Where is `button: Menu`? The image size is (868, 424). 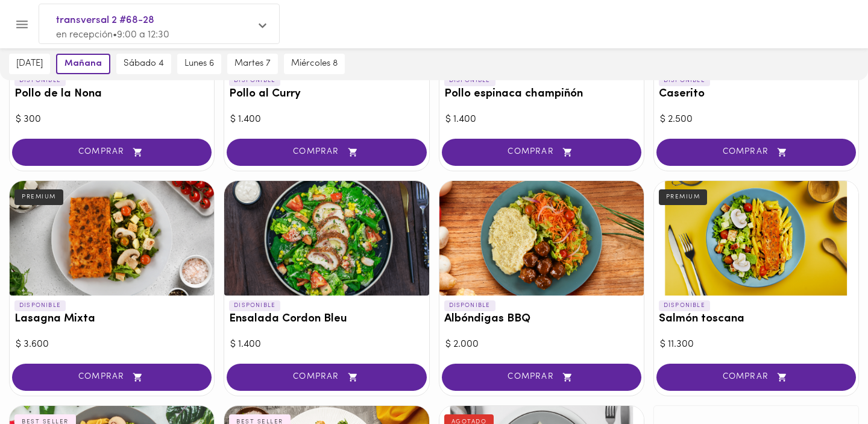
button: Menu is located at coordinates (21, 24).